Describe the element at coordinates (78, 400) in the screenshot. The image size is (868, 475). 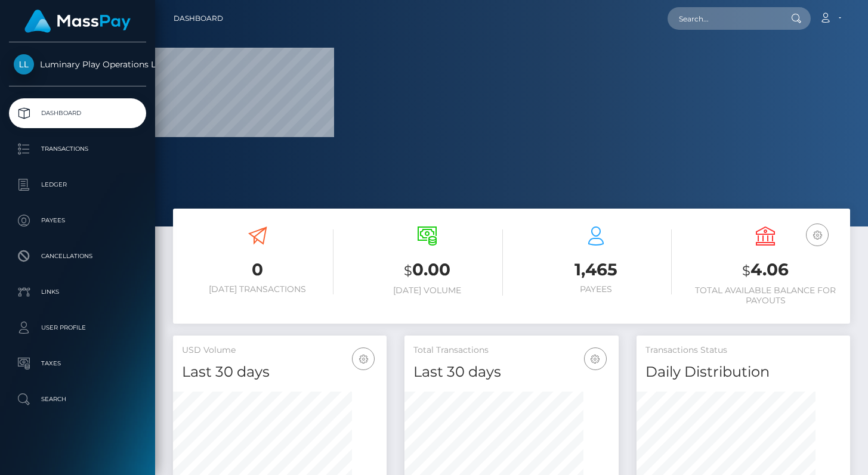
I see `a: Search` at that location.